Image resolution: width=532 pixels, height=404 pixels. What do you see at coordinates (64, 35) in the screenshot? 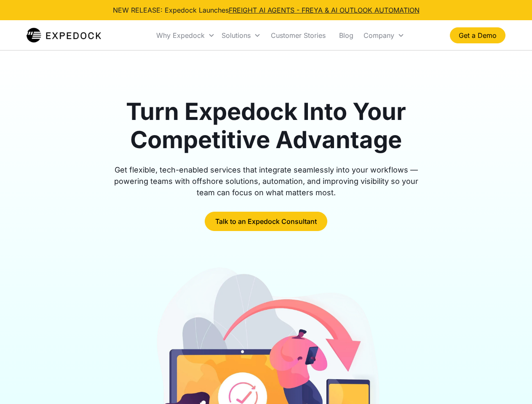
I see `a: home` at bounding box center [64, 35].